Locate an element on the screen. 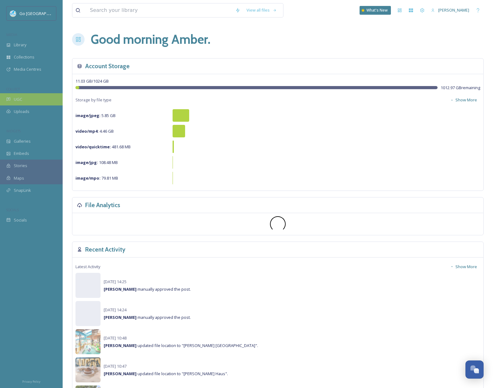 The height and width of the screenshot is (388, 493). a: What's New is located at coordinates (375, 10).